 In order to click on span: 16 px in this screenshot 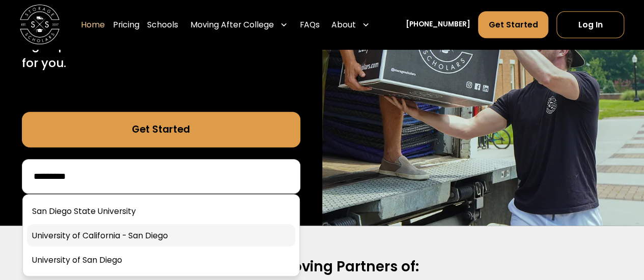, I will do `click(21, 78)`.